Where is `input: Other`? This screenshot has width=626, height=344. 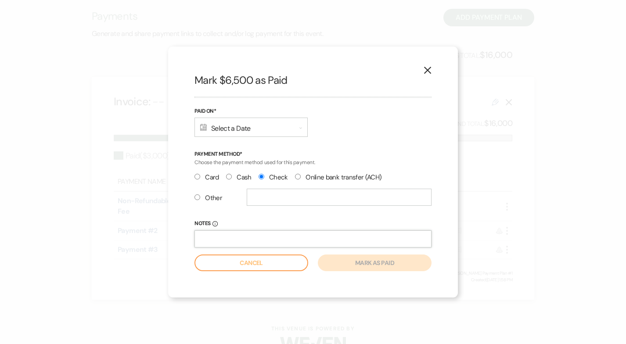 input: Other is located at coordinates (197, 197).